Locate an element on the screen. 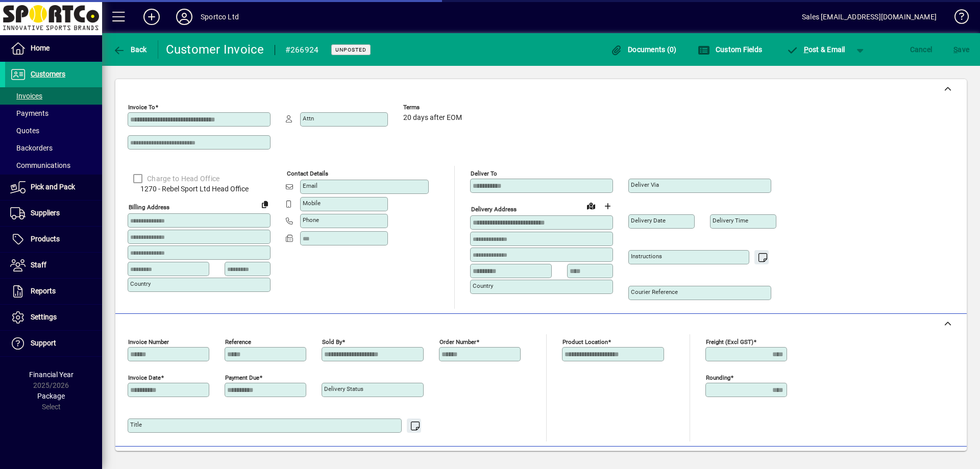 The height and width of the screenshot is (469, 980). a: Invoices is located at coordinates (53, 96).